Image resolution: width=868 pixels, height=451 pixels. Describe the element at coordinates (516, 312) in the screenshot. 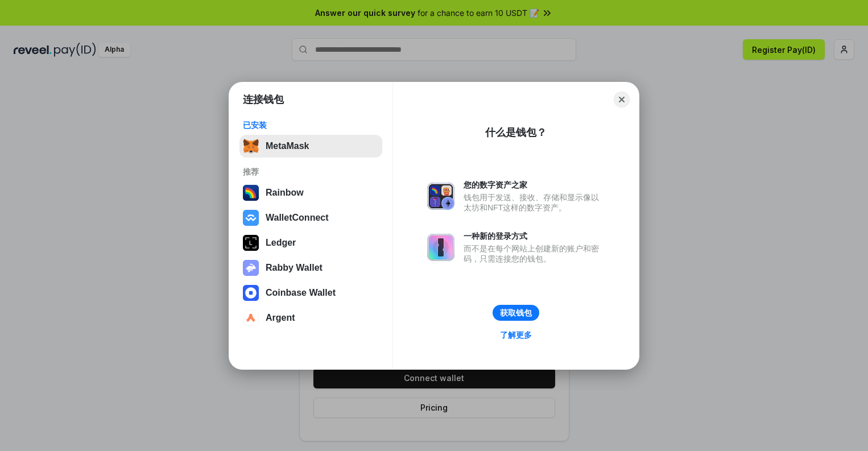

I see `button: 获取钱包` at that location.